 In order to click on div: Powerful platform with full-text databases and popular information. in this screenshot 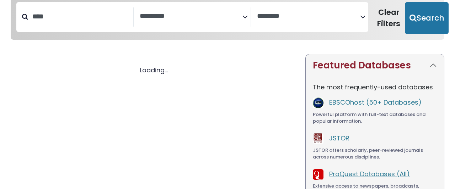, I will do `click(374, 118)`.